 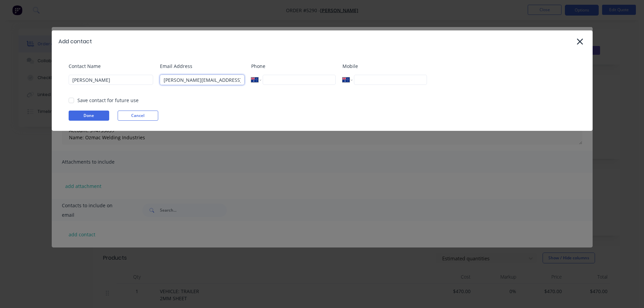 I want to click on div: Add contact, so click(x=75, y=41).